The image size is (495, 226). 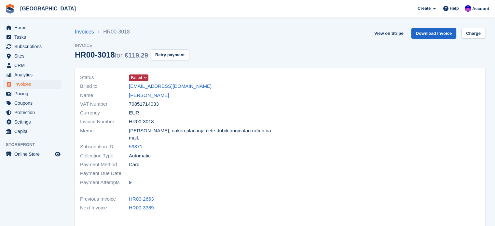 I want to click on a: HR00-2663, so click(x=141, y=199).